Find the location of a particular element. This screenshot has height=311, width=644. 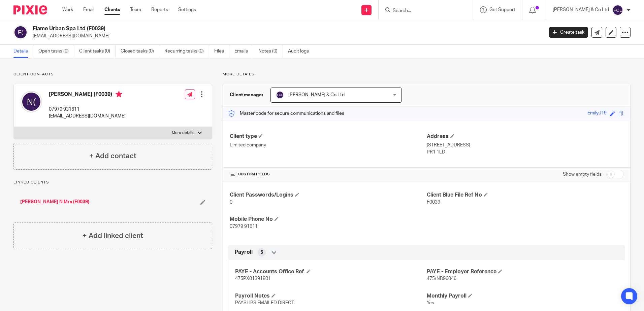

input: Search is located at coordinates (422, 11).